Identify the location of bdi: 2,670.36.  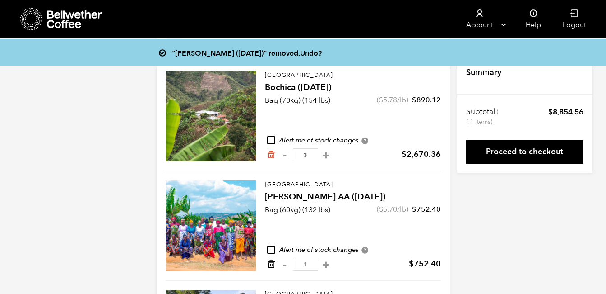
(421, 154).